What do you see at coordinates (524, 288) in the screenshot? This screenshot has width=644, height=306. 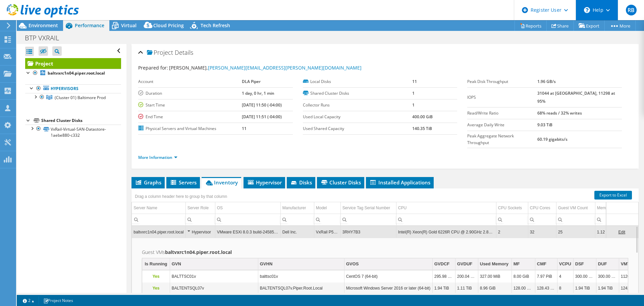 I see `td: Column MF, Value 128.00 GiB` at bounding box center [524, 288].